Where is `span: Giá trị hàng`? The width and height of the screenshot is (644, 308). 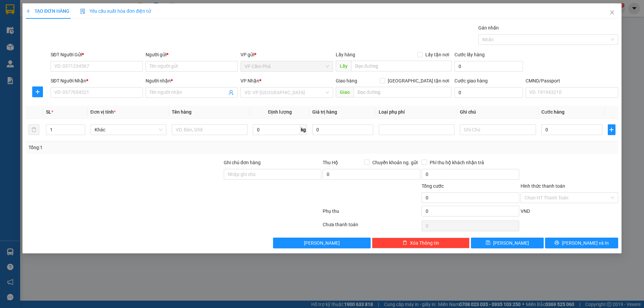 span: Giá trị hàng is located at coordinates (324, 112).